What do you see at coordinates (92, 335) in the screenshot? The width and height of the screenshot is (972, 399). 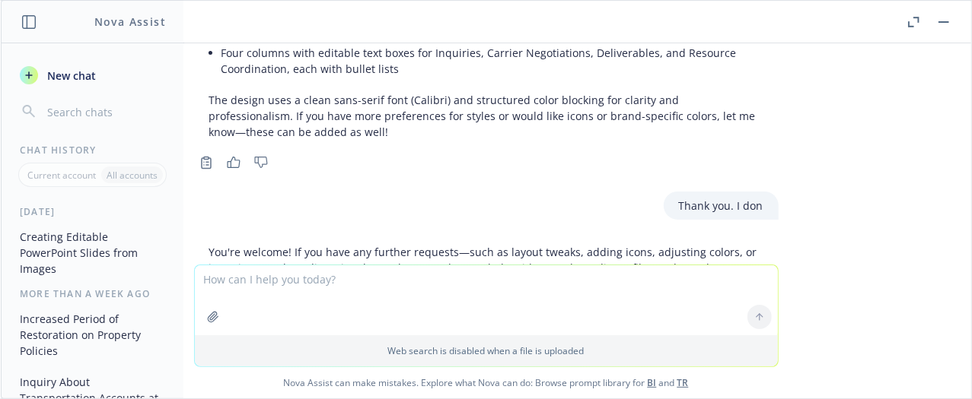 I see `button: Increased Period of Restoration on Property Policies` at bounding box center [92, 335].